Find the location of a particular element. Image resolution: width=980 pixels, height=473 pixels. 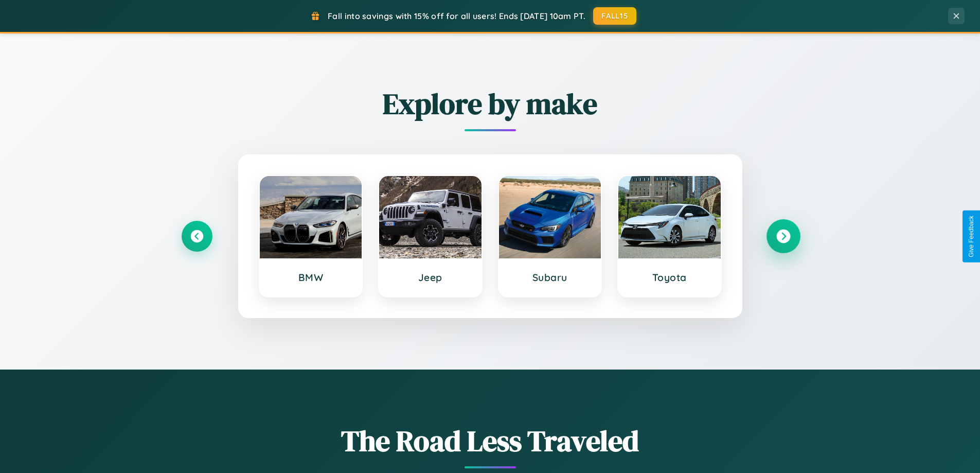

button: FALL15 is located at coordinates (615, 16).